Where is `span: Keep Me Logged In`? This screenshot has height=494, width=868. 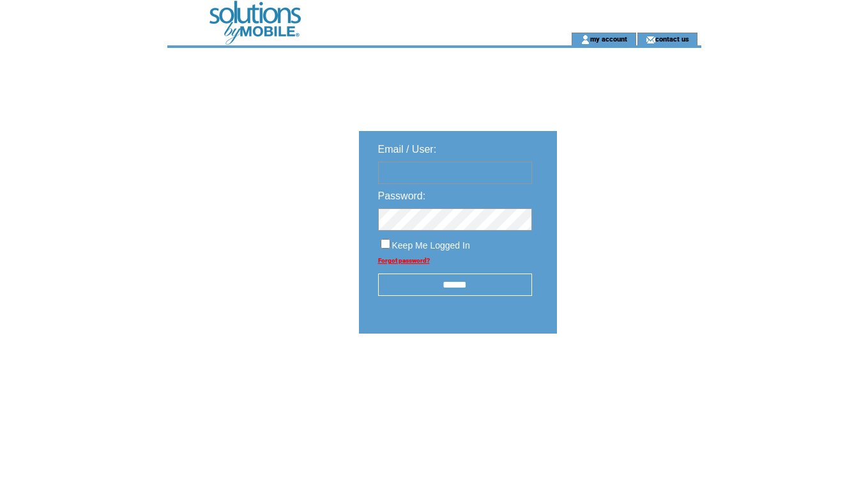 span: Keep Me Logged In is located at coordinates (431, 245).